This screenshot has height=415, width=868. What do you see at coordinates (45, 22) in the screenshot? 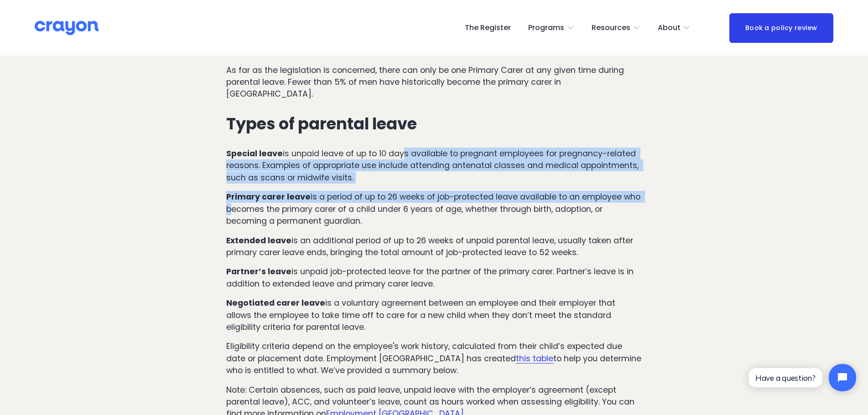
I see `span: Have a question?` at bounding box center [45, 22].